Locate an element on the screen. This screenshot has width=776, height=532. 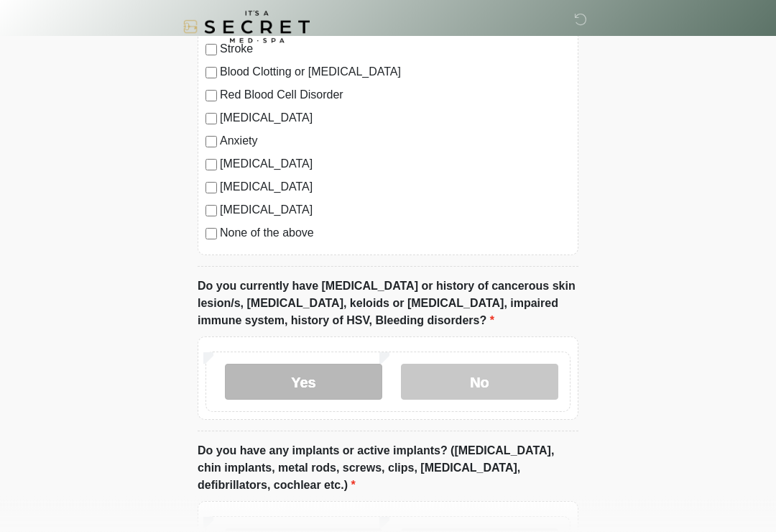
label: Yes is located at coordinates (303, 382).